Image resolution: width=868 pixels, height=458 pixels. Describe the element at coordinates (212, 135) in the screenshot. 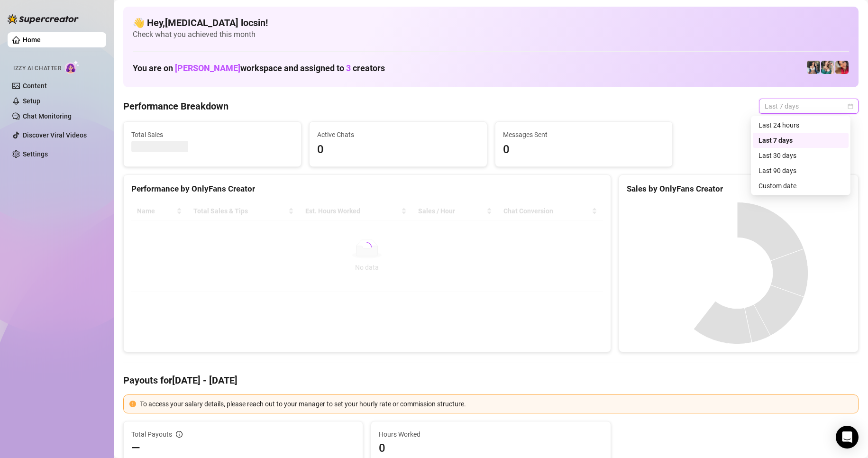

I see `span: Total Sales` at that location.